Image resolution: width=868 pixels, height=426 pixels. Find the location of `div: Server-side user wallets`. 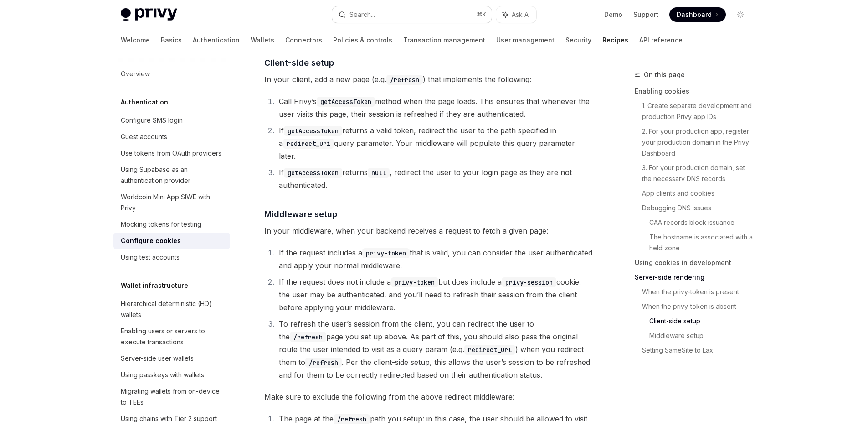

div: Server-side user wallets is located at coordinates (157, 358).